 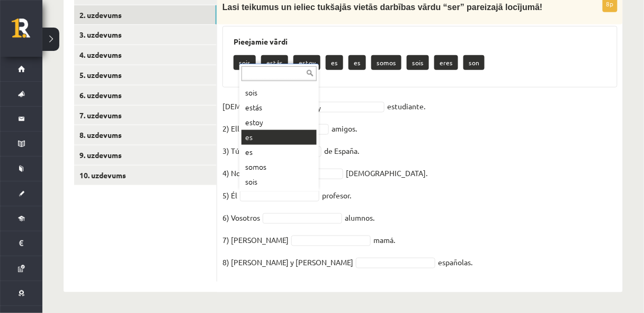 I want to click on div: estoy, so click(x=279, y=123).